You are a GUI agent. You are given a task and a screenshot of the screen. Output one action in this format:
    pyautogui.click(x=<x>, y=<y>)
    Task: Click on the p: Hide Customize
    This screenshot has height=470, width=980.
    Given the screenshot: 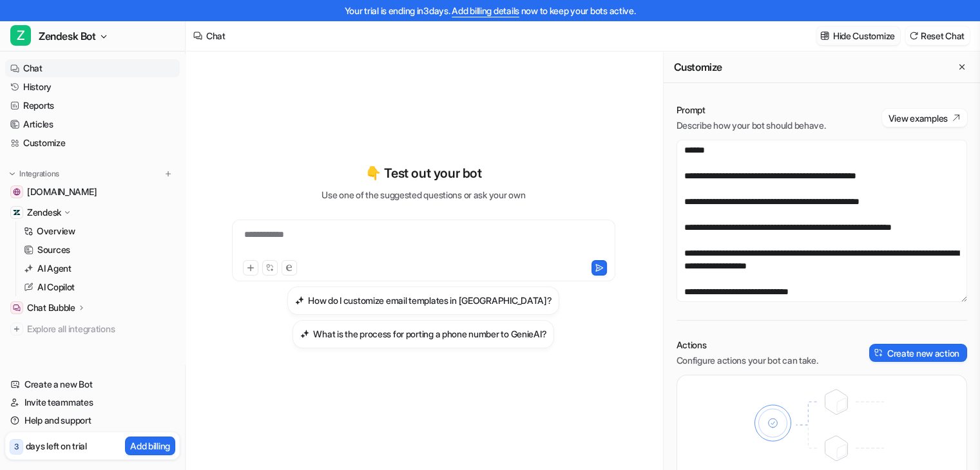 What is the action you would take?
    pyautogui.click(x=864, y=36)
    